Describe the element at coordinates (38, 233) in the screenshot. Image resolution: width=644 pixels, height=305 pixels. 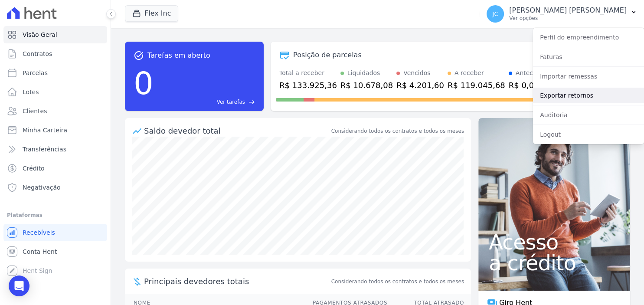
I see `span: Recebíveis` at that location.